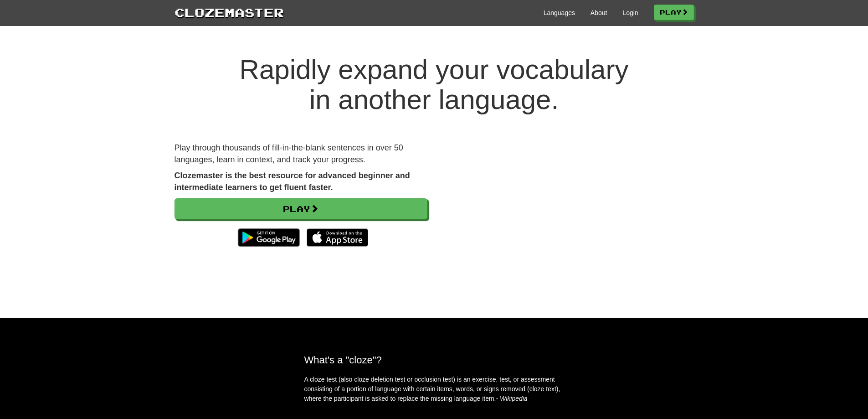 Image resolution: width=868 pixels, height=419 pixels. I want to click on a: Clozemaster, so click(229, 12).